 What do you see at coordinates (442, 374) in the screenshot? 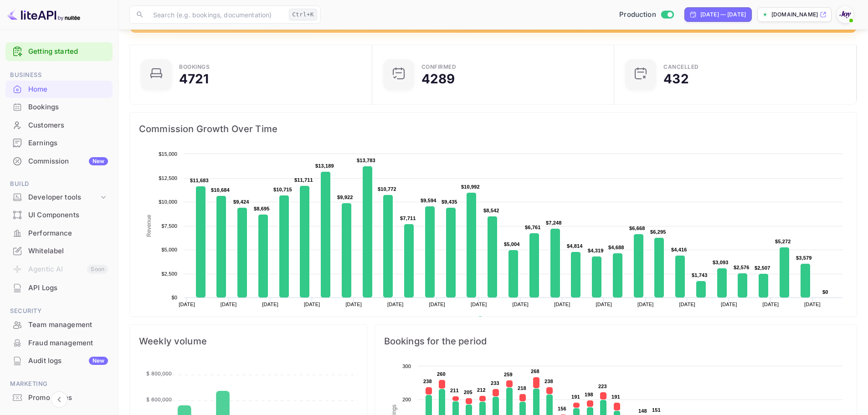
I see `text: 260` at bounding box center [442, 374].